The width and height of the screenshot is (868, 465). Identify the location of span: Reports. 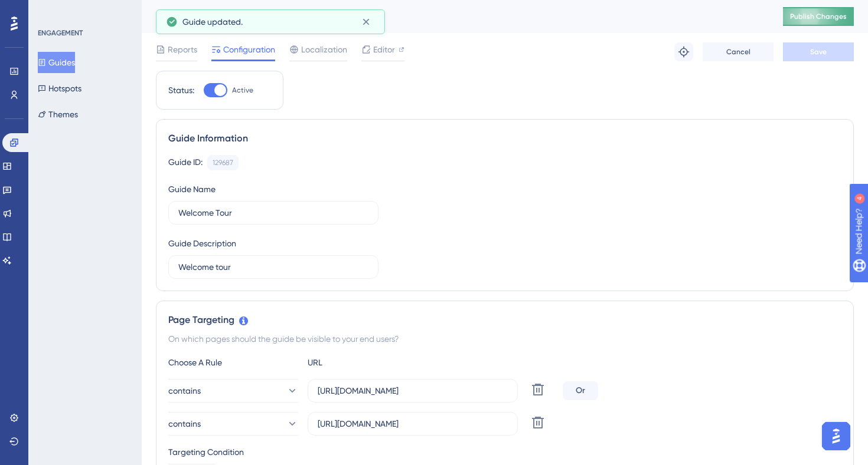
(183, 49).